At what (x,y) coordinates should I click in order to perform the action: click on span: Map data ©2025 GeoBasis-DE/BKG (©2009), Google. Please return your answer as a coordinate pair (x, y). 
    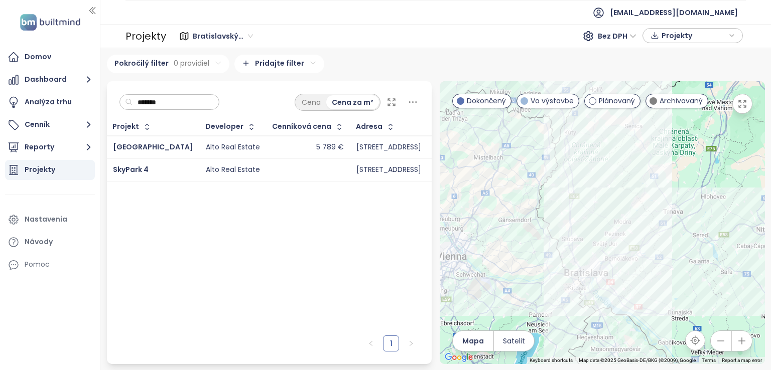
    Looking at the image, I should click on (637, 360).